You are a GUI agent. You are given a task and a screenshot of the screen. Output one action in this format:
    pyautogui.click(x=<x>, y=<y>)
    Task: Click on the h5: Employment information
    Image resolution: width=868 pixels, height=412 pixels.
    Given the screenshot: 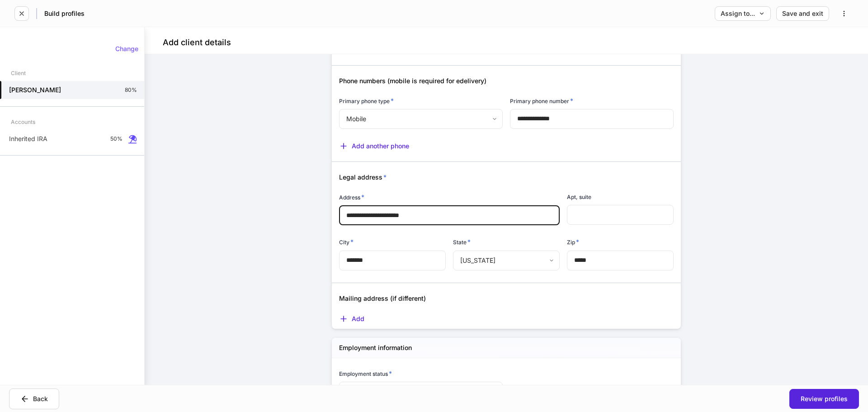 What is the action you would take?
    pyautogui.click(x=375, y=348)
    